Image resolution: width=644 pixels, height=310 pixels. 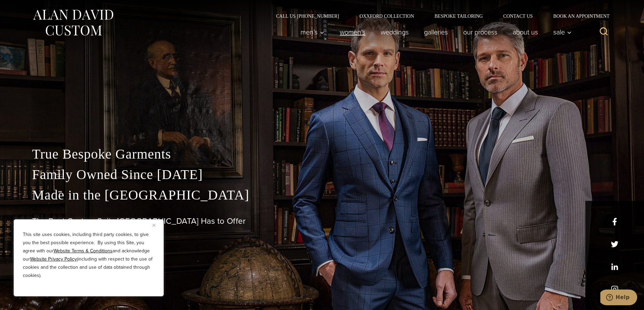 What do you see at coordinates (578, 16) in the screenshot?
I see `a: Book an Appointment` at bounding box center [578, 16].